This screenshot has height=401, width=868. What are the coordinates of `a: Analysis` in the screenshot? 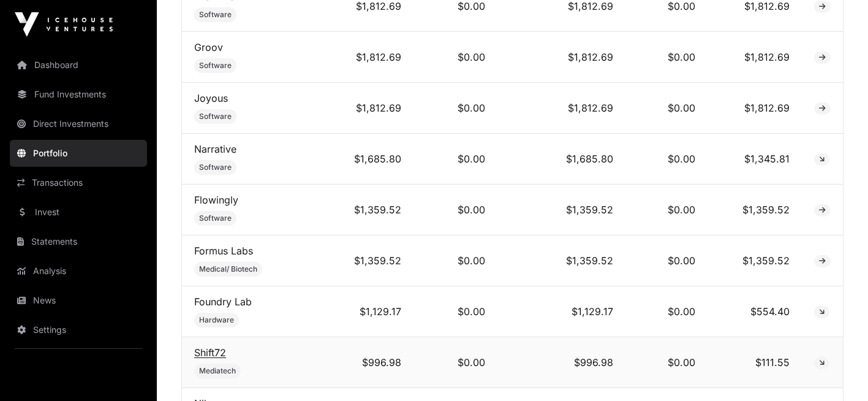 It's located at (78, 271).